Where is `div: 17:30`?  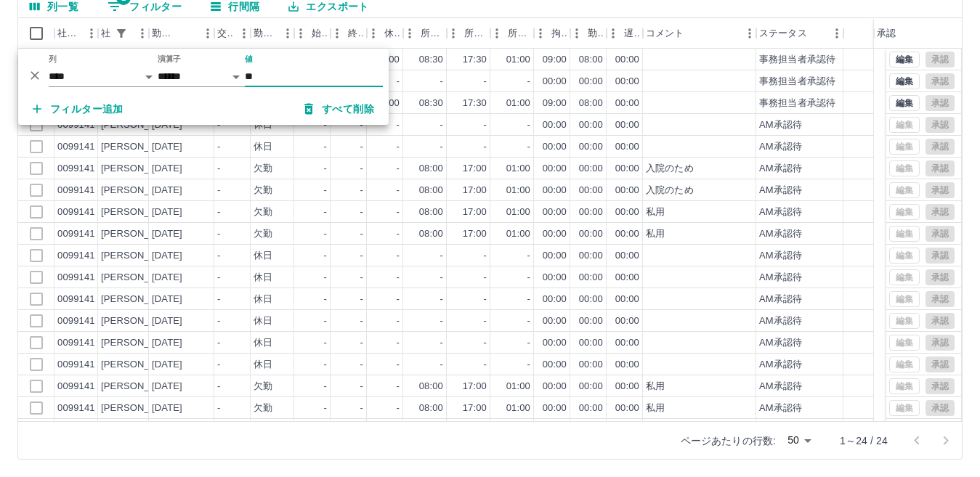 div: 17:30 is located at coordinates (474, 60).